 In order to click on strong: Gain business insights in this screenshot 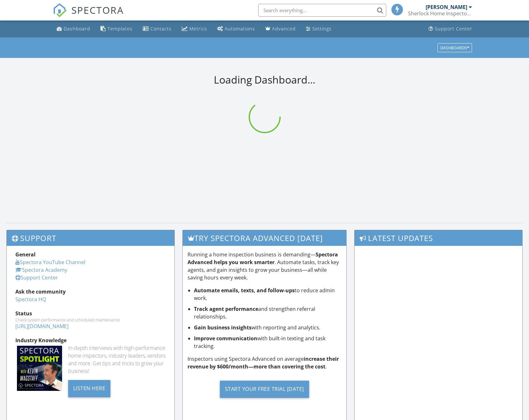, I will do `click(223, 327)`.